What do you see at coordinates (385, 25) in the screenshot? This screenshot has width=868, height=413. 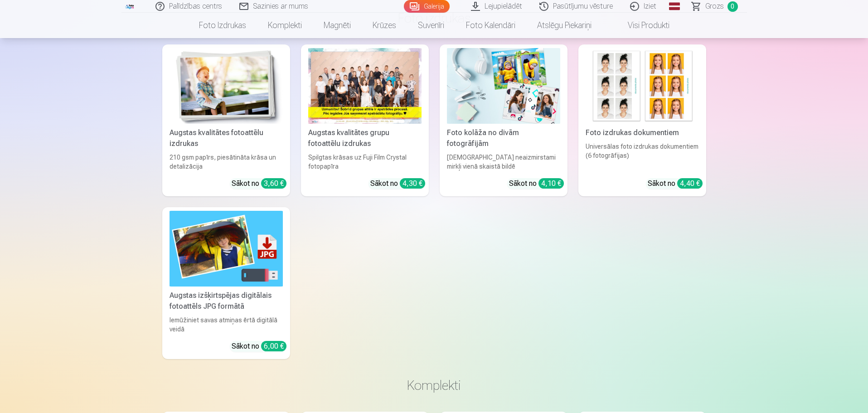 I see `a: Krūzes` at bounding box center [385, 25].